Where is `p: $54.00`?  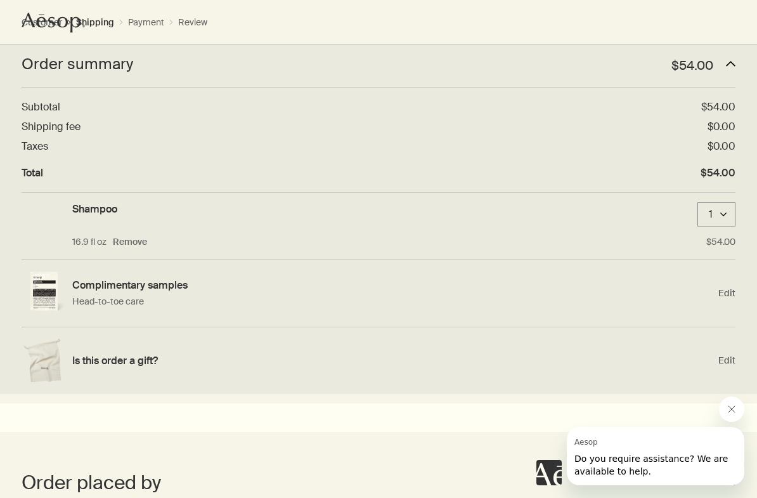 p: $54.00 is located at coordinates (721, 242).